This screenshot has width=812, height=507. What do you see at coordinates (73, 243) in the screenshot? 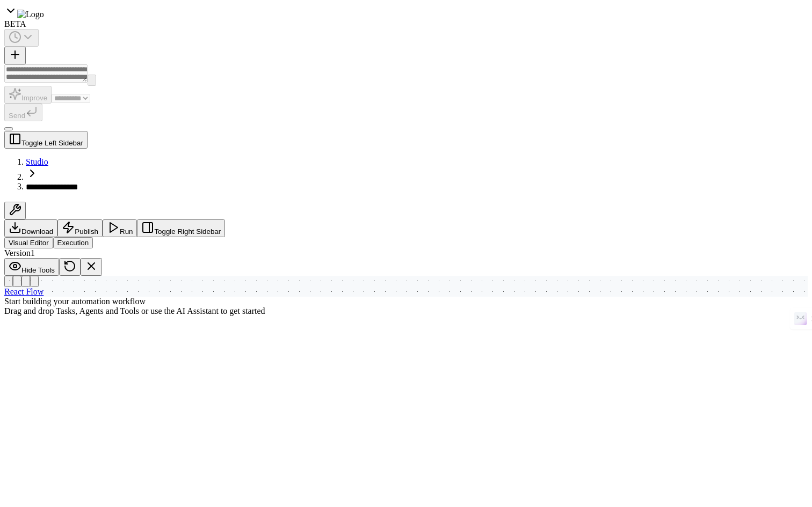
I see `button: Execution` at bounding box center [73, 243].